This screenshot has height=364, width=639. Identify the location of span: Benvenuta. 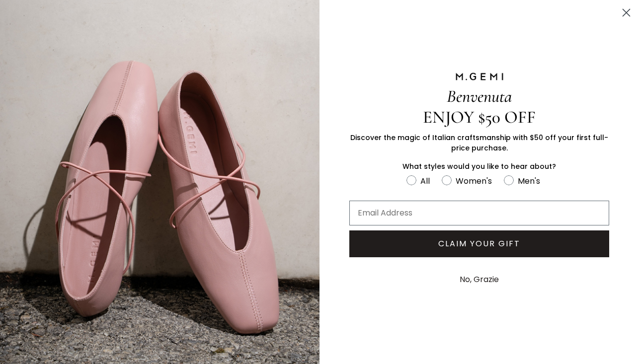
(479, 97).